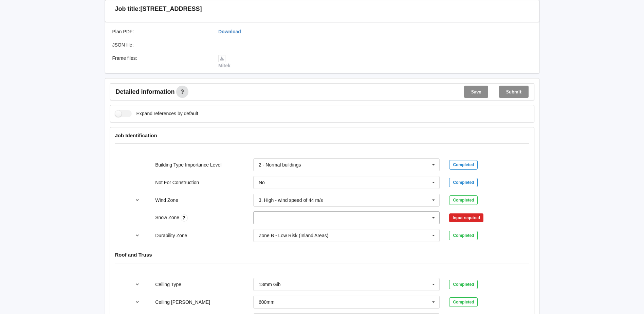  I want to click on h4: Job Identification, so click(322, 135).